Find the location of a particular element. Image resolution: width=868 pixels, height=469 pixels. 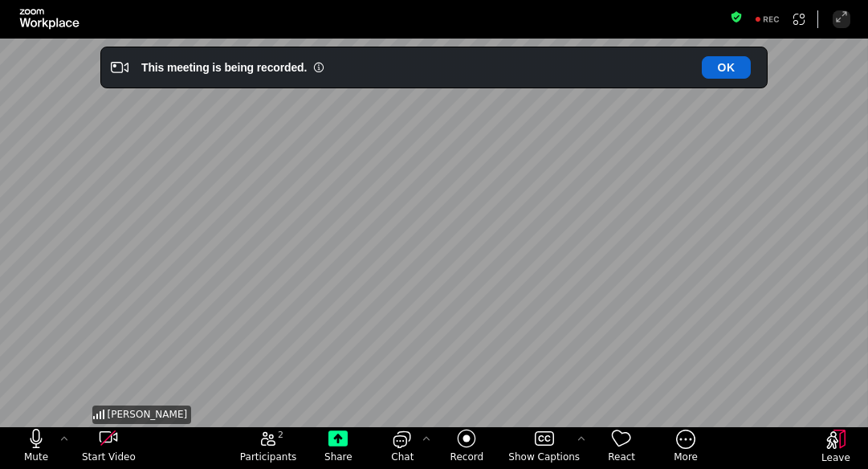

button: Apps Accessing Content in This Meeting is located at coordinates (799, 19).